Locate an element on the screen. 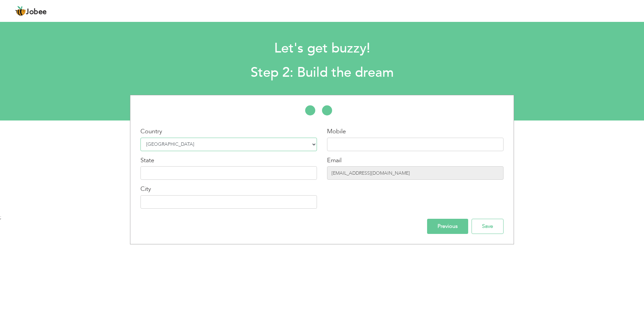 The height and width of the screenshot is (311, 644). h1: Let's get buzzy! is located at coordinates (322, 49).